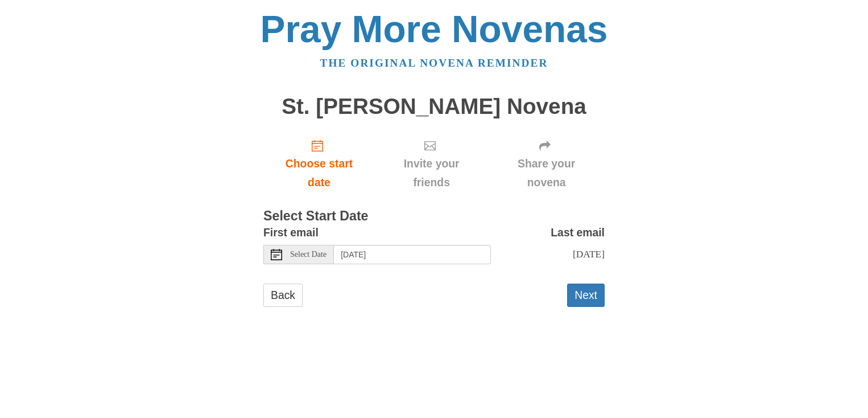  What do you see at coordinates (319, 163) in the screenshot?
I see `a: Choose start date` at bounding box center [319, 163].